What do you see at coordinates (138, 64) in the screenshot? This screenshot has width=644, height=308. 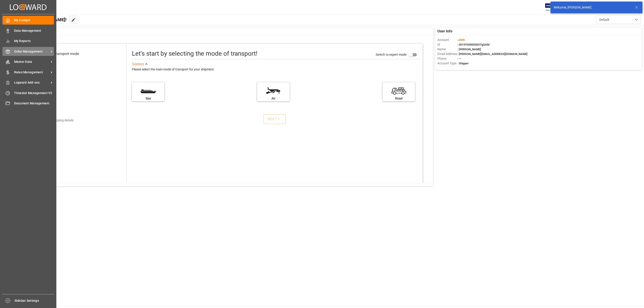 I see `div: See less` at bounding box center [138, 64].